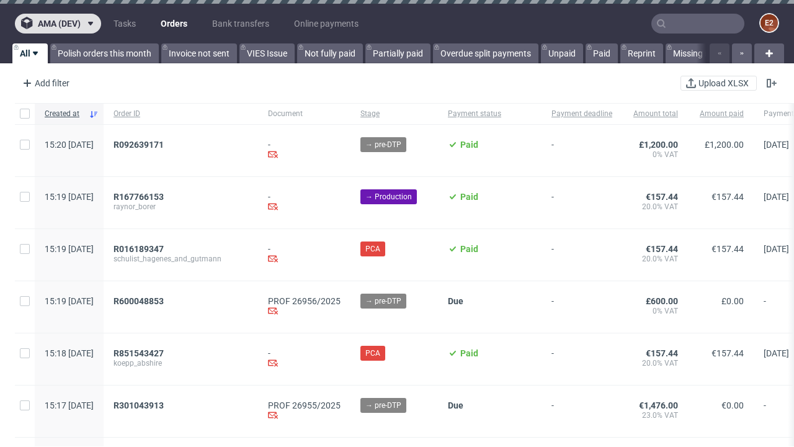 The height and width of the screenshot is (447, 794). What do you see at coordinates (140, 144) in the screenshot?
I see `a: R092639171` at bounding box center [140, 144].